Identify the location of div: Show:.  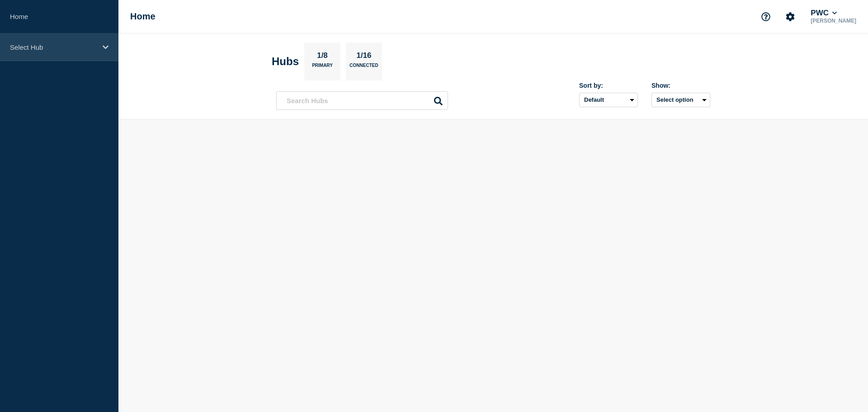
(680, 85).